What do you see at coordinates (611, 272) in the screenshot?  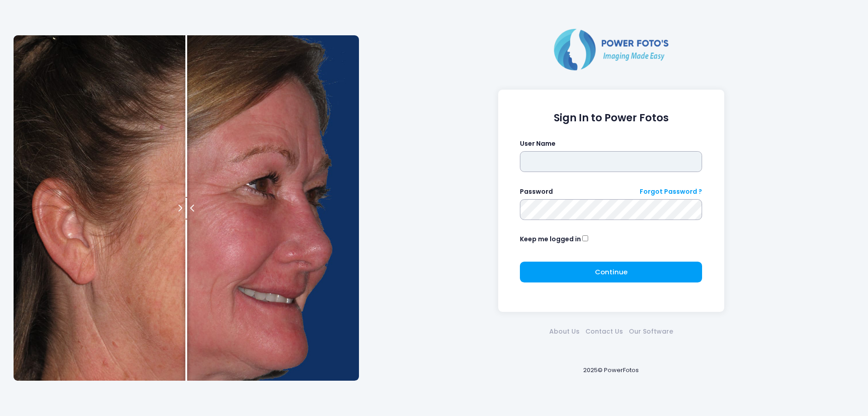 I see `button: Continue` at bounding box center [611, 272].